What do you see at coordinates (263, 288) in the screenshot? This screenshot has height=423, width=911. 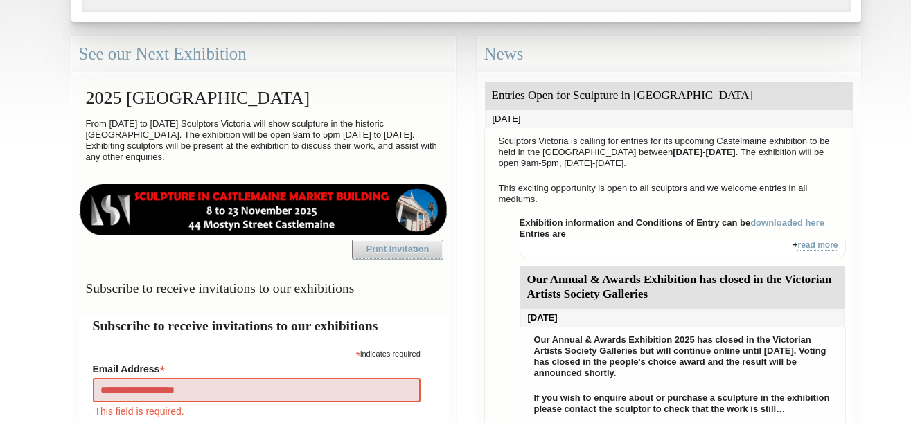 I see `h3: Subscribe to receive invitations to our exhibitions` at bounding box center [263, 288].